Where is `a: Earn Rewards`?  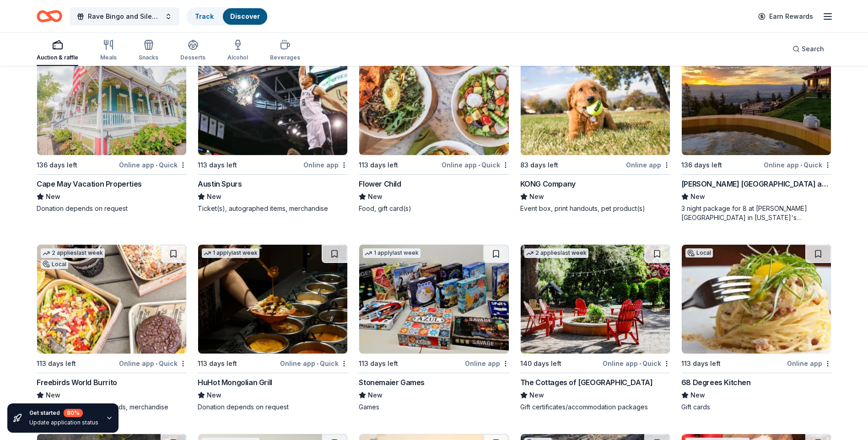 a: Earn Rewards is located at coordinates (785, 17).